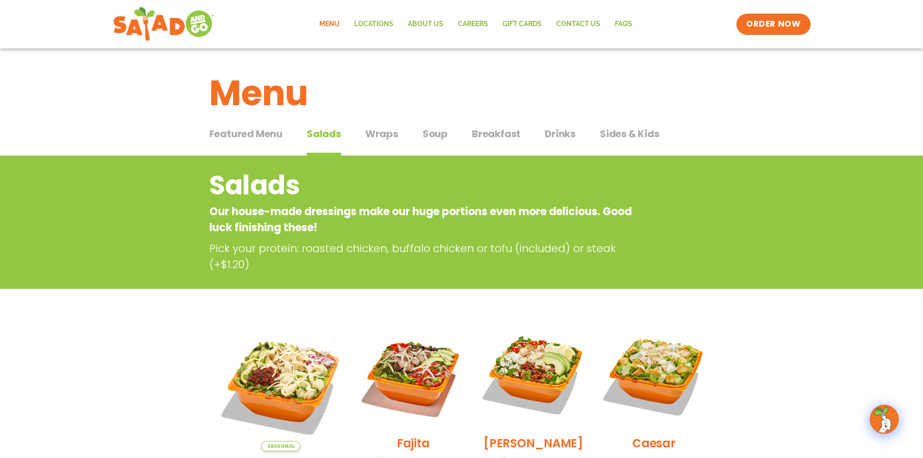 The height and width of the screenshot is (458, 923). I want to click on a: Contact Us, so click(578, 24).